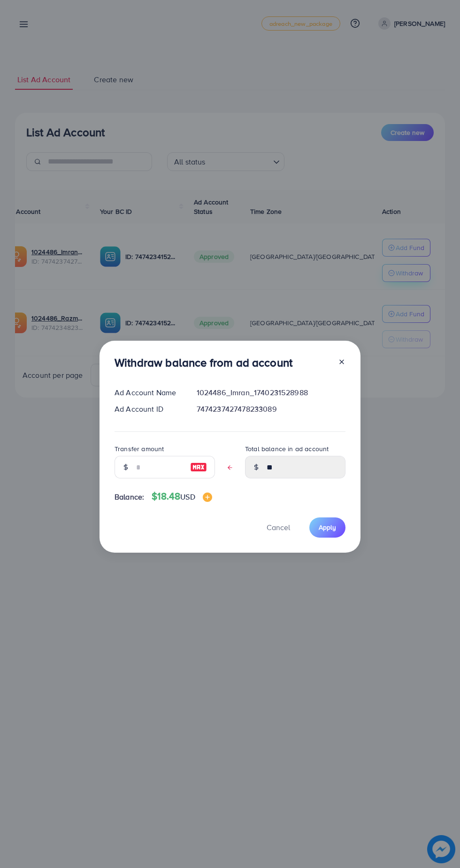  Describe the element at coordinates (328, 527) in the screenshot. I see `span: Apply` at that location.